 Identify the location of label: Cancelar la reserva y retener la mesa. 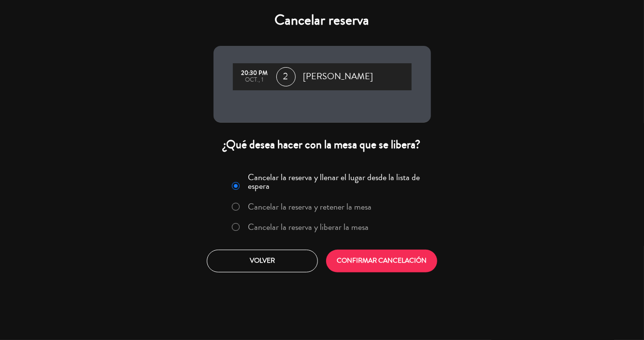
(309, 207).